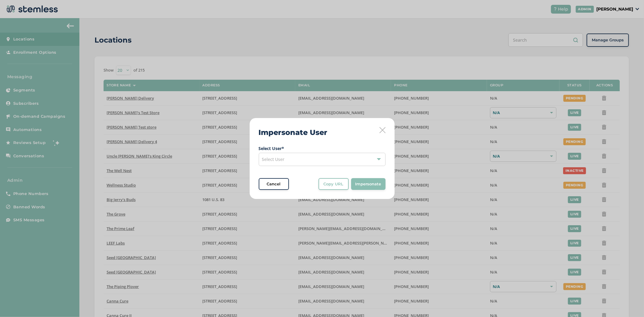 This screenshot has height=317, width=644. What do you see at coordinates (368, 184) in the screenshot?
I see `button: Impersonate` at bounding box center [368, 184].